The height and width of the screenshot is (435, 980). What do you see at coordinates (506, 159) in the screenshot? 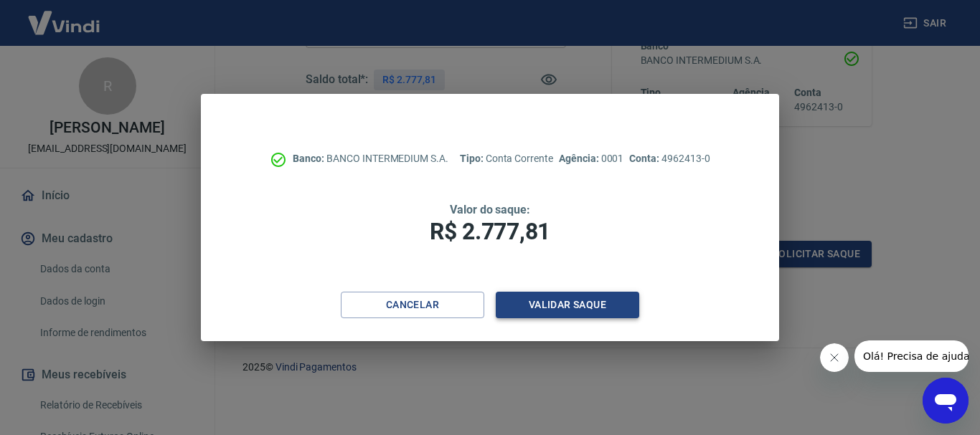
I see `p: Conta Corrente` at bounding box center [506, 159].